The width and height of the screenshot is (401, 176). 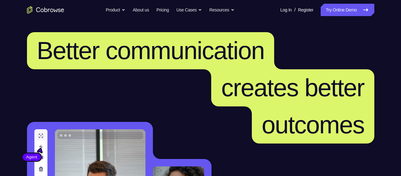 What do you see at coordinates (313, 125) in the screenshot?
I see `span: outcomes` at bounding box center [313, 125].